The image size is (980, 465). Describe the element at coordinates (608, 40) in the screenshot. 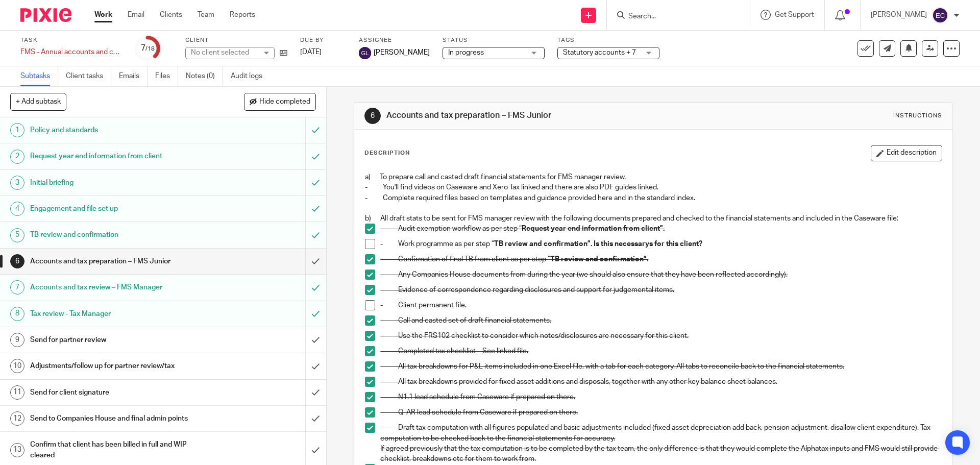

I see `label: Tags` at that location.